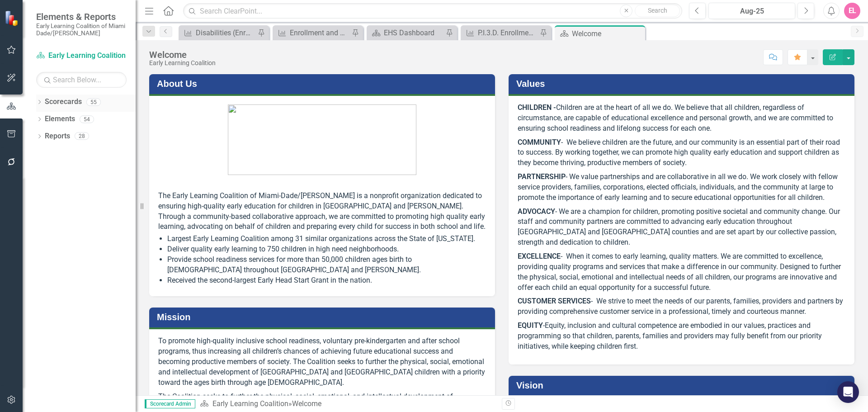 The image size is (868, 412). Describe the element at coordinates (312, 33) in the screenshot. I see `a: Enrollment and Attendance (Monthly Attendance): Percent of Average Monthly Attendance (Upward Tre...` at that location.